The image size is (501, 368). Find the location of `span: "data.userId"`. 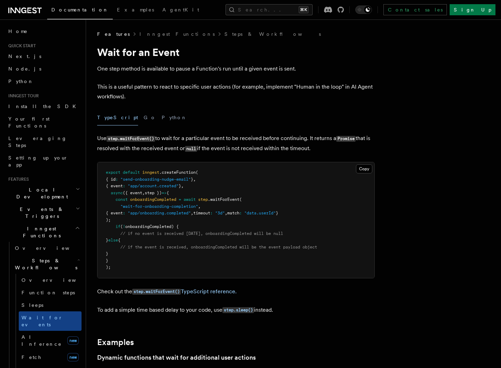

span: "data.userId" is located at coordinates (260, 213).